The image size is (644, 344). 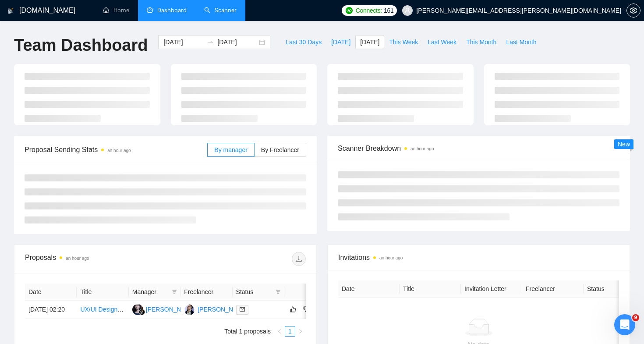 What do you see at coordinates (172, 10) in the screenshot?
I see `span: Dashboard` at bounding box center [172, 10].